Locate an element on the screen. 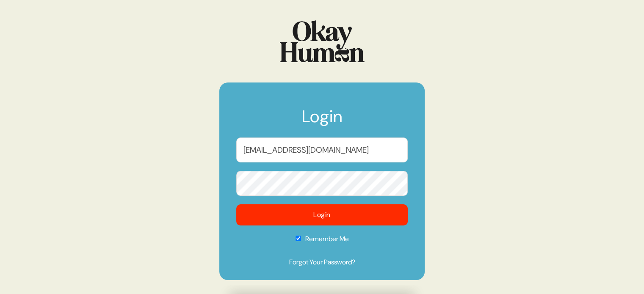 The width and height of the screenshot is (644, 294). img: Logo is located at coordinates (322, 41).